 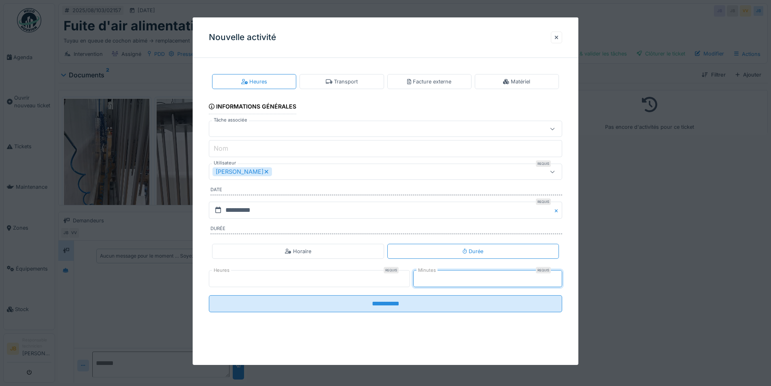 What do you see at coordinates (429, 81) in the screenshot?
I see `div: Facture externe` at bounding box center [429, 81].